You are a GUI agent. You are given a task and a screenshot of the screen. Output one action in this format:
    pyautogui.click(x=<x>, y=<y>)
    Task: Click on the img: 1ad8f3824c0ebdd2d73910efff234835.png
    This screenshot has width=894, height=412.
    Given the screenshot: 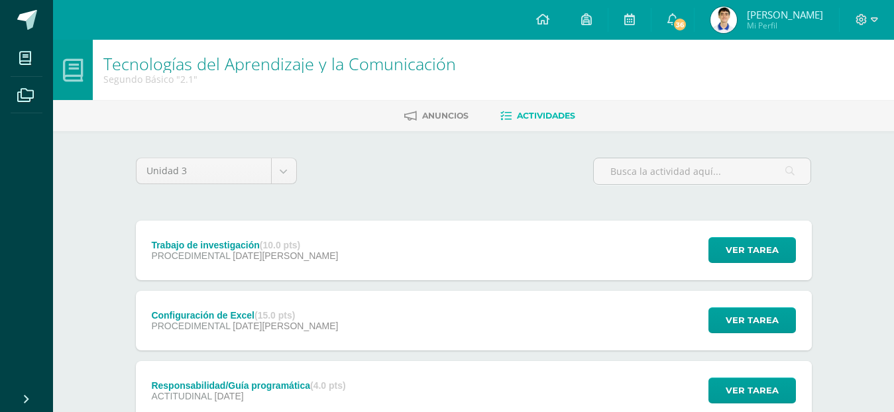 What is the action you would take?
    pyautogui.click(x=724, y=20)
    